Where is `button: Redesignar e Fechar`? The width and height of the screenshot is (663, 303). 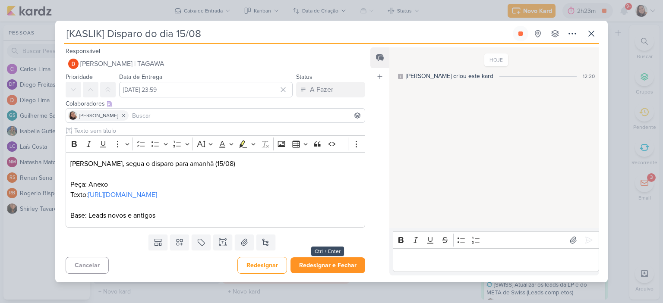
button: Redesignar e Fechar is located at coordinates (328, 265).